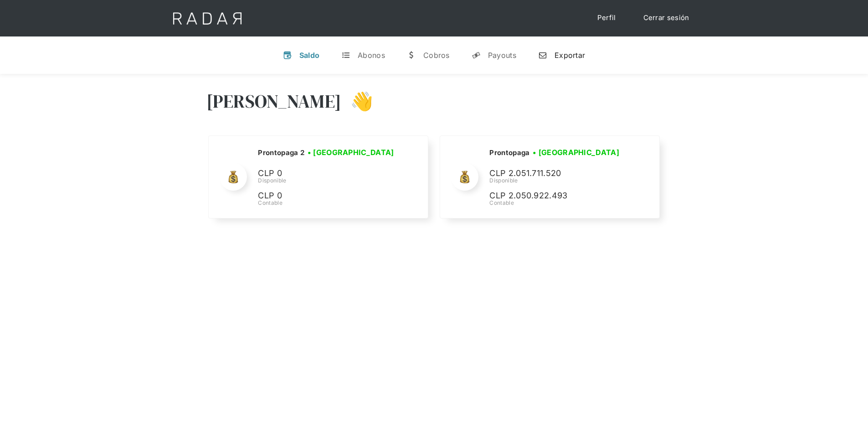 The width and height of the screenshot is (868, 431). What do you see at coordinates (558, 196) in the screenshot?
I see `p: CLP 2.050.922.493` at bounding box center [558, 196].